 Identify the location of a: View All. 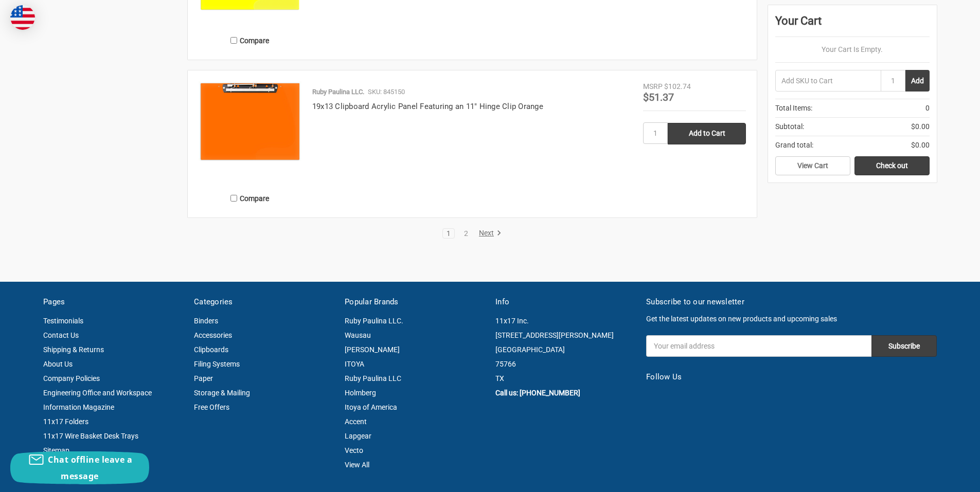
(357, 465).